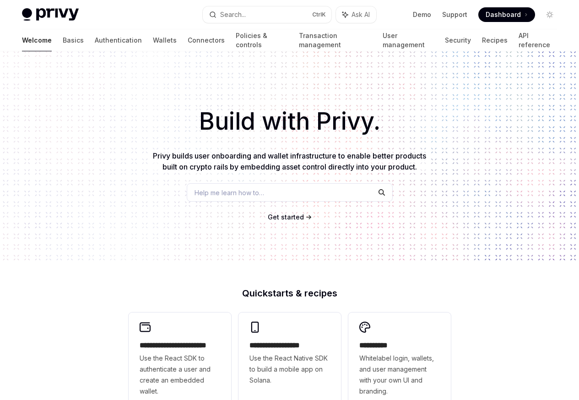 The image size is (579, 400). Describe the element at coordinates (290, 369) in the screenshot. I see `span: Use the React Native SDK to build a mobile app on Solana.` at that location.